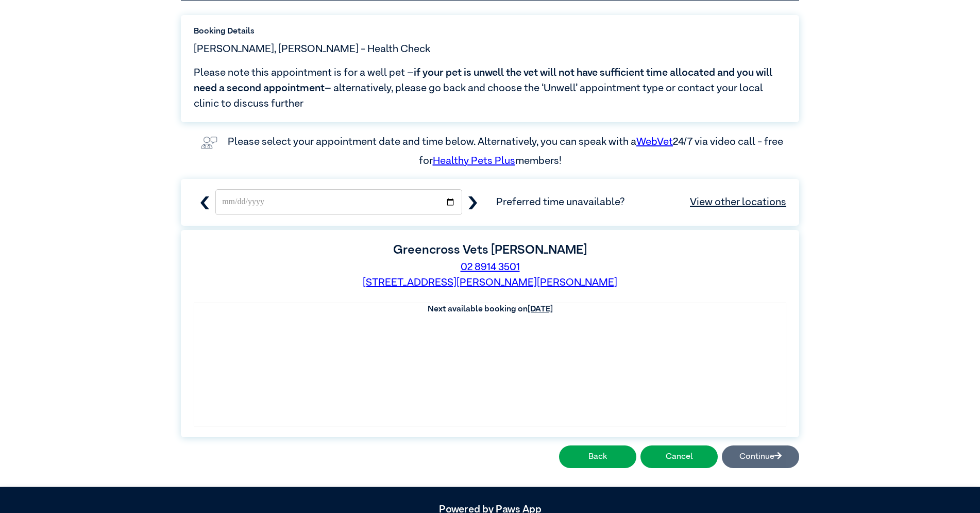 This screenshot has width=980, height=513. Describe the element at coordinates (654, 142) in the screenshot. I see `a: WebVet` at that location.